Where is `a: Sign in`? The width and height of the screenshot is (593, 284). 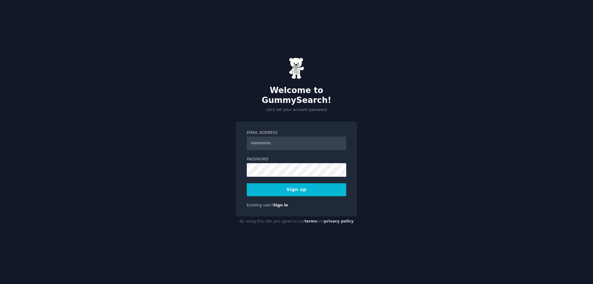
a: Sign in is located at coordinates (281, 205).